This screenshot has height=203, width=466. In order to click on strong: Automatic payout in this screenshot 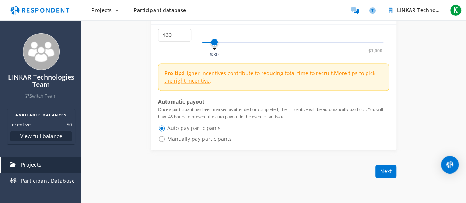, I will do `click(181, 101)`.